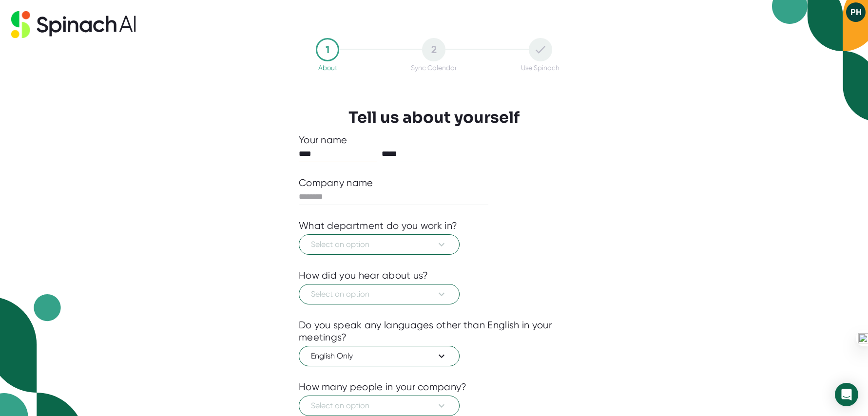 Image resolution: width=868 pixels, height=416 pixels. I want to click on div: Company name, so click(336, 182).